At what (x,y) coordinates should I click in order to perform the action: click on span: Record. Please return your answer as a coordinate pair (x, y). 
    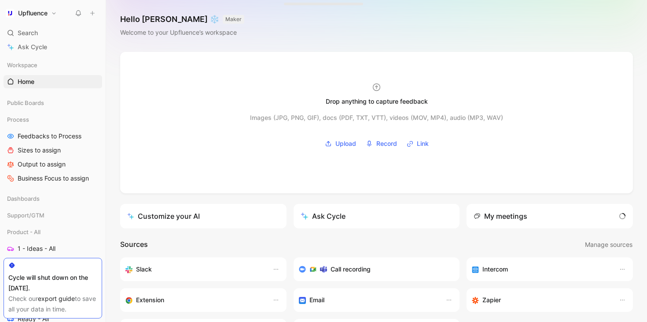
    Looking at the image, I should click on (386, 144).